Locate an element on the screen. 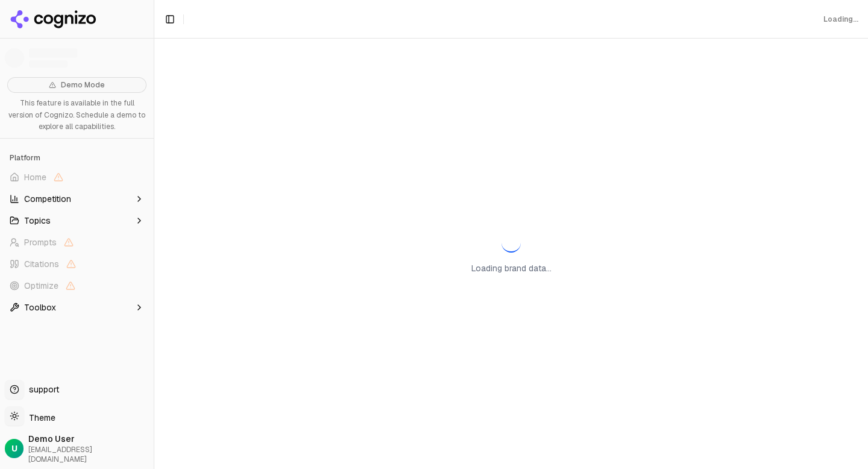 The height and width of the screenshot is (469, 868). span: Toolbox is located at coordinates (40, 307).